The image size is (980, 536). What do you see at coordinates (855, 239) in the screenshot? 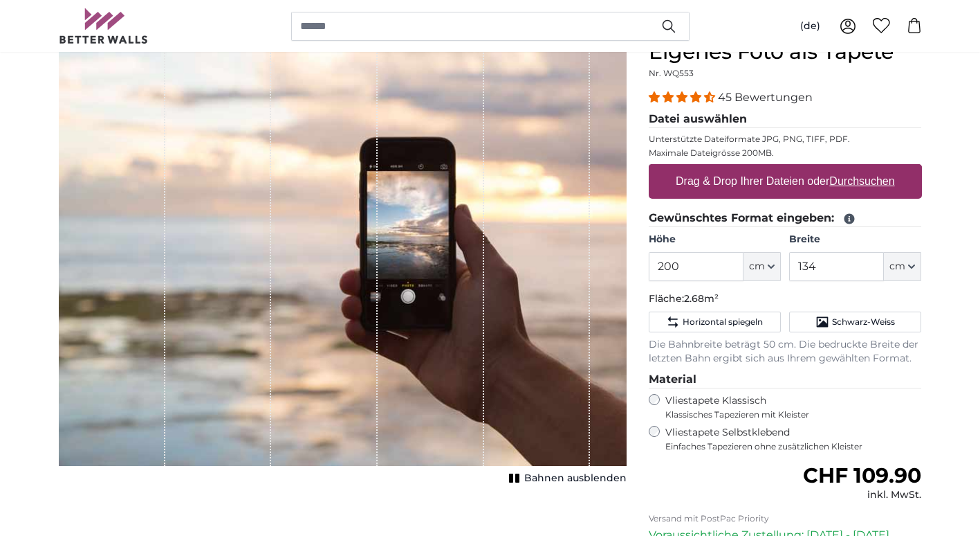
I see `label: Breite` at bounding box center [855, 239].